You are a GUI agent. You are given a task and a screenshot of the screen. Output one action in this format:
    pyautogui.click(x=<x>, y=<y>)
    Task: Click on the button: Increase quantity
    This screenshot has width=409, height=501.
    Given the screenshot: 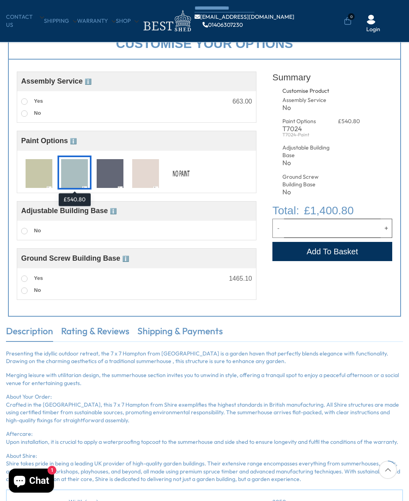 What is the action you would take?
    pyautogui.click(x=386, y=228)
    